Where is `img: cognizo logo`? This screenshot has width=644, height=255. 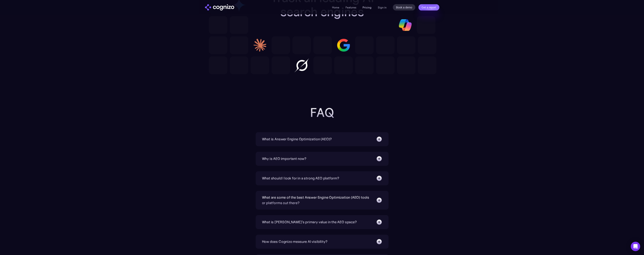 img: cognizo logo is located at coordinates (219, 7).